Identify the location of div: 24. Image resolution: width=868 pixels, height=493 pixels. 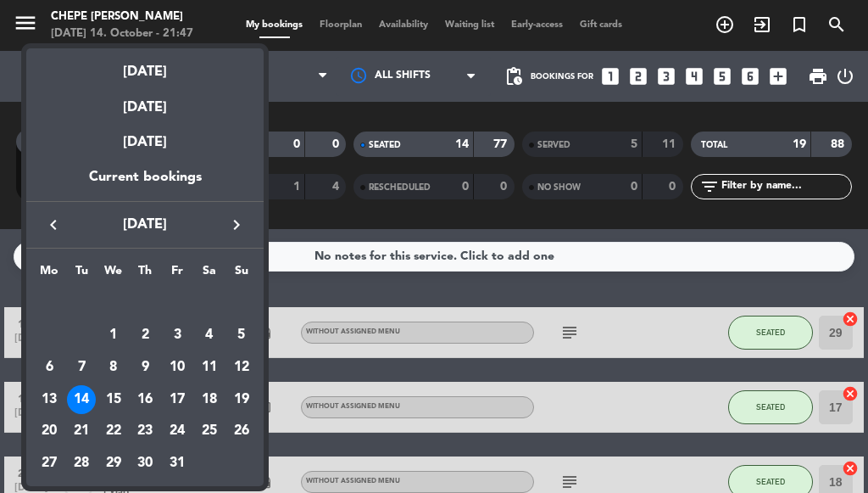
(177, 432).